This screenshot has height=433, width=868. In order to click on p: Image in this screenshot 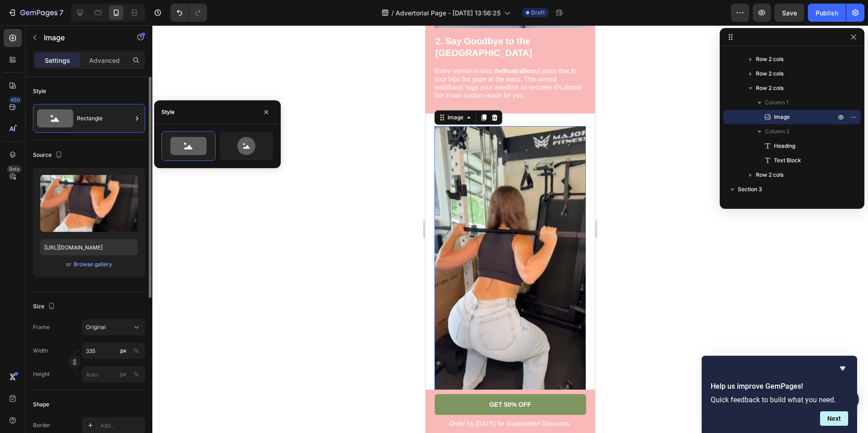, I will do `click(82, 37)`.